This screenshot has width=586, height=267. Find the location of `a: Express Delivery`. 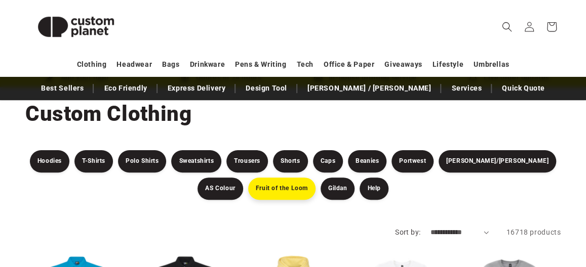

a: Express Delivery is located at coordinates (196, 88).